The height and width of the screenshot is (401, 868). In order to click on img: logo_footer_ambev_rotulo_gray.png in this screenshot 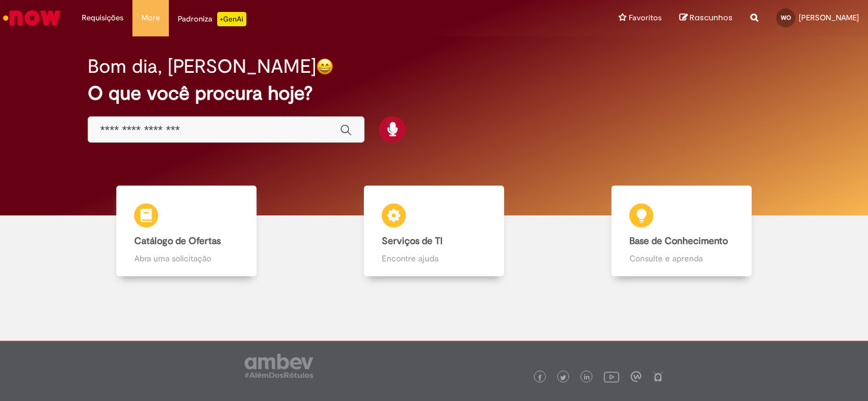, I will do `click(278, 366)`.